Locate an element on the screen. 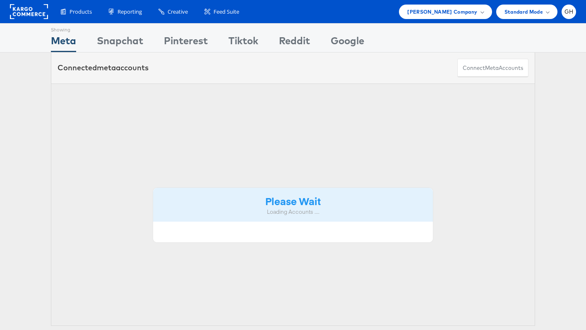 The image size is (586, 330). span: Creative is located at coordinates (177, 12).